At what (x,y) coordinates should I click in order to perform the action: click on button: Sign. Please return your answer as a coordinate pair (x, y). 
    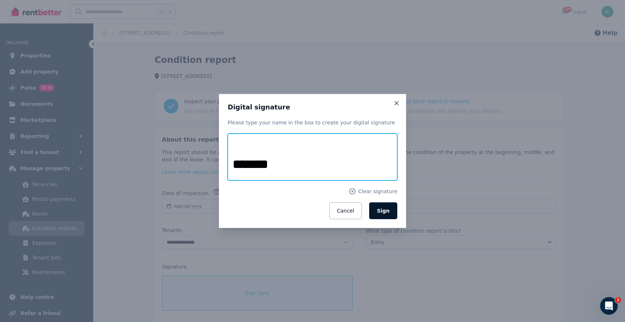
    Looking at the image, I should click on (383, 211).